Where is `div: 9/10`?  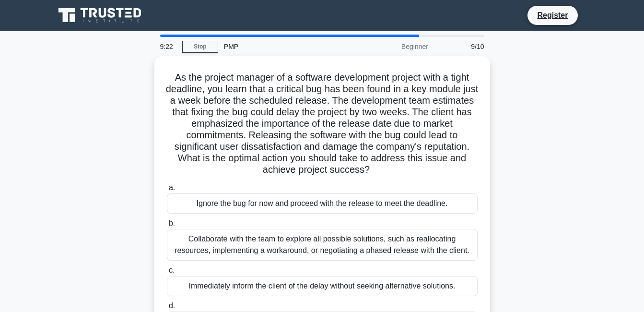
div: 9/10 is located at coordinates (462, 47).